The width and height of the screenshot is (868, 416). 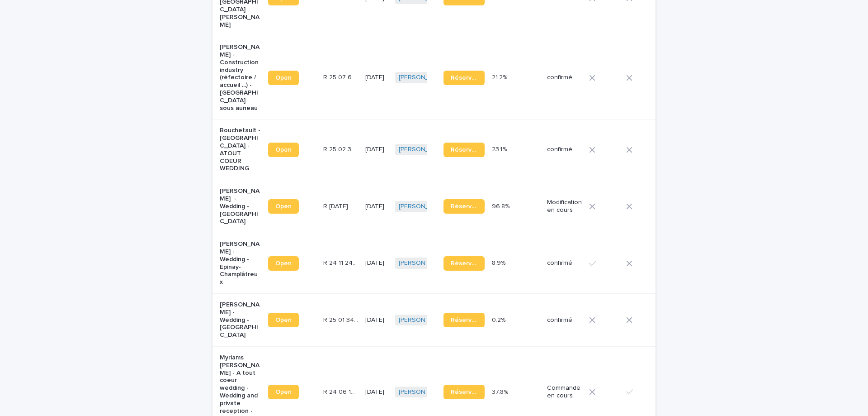 What do you see at coordinates (341, 148) in the screenshot?
I see `p: R 25 02 3867` at bounding box center [341, 148].